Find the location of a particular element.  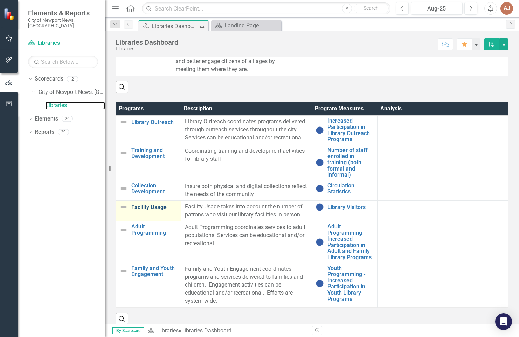

div: 2 is located at coordinates (73, 79).